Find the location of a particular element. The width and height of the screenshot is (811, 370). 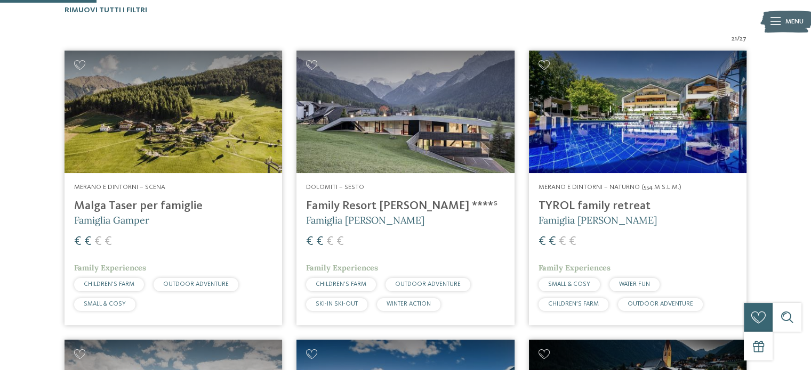

span: WINTER ACTION is located at coordinates (408, 304).